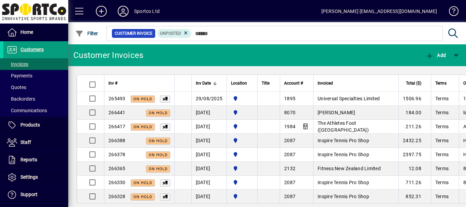  I want to click on span: 266417, so click(117, 127).